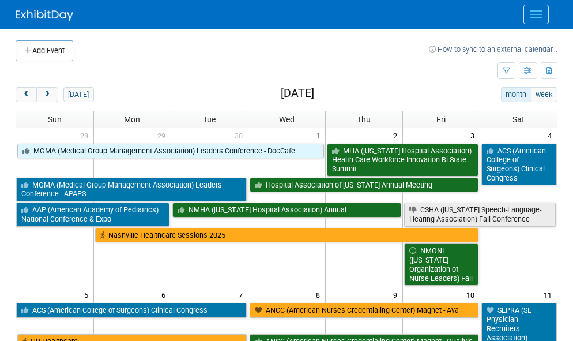 This screenshot has height=341, width=573. What do you see at coordinates (493, 49) in the screenshot?
I see `a: How to sync to an external calendar...` at bounding box center [493, 49].